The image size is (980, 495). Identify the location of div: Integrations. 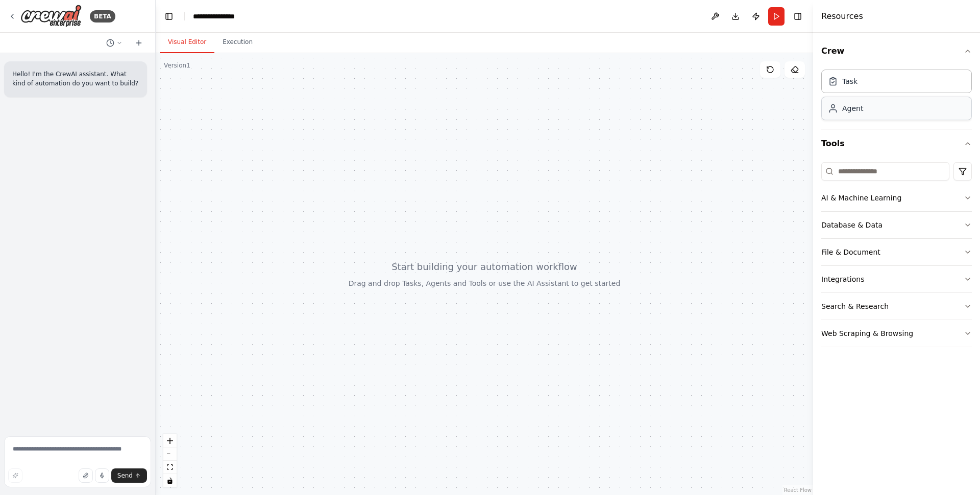
(843, 279).